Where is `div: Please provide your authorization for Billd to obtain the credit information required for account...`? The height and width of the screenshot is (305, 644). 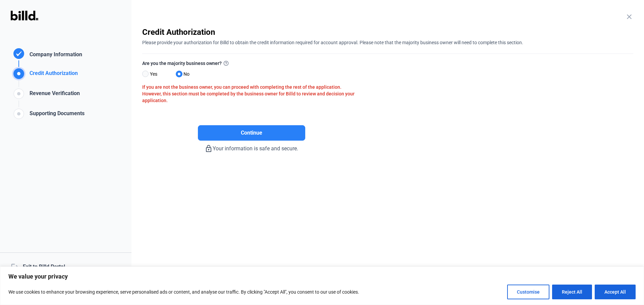
div: Please provide your authorization for Billd to obtain the credit information required for account... is located at coordinates (388, 42).